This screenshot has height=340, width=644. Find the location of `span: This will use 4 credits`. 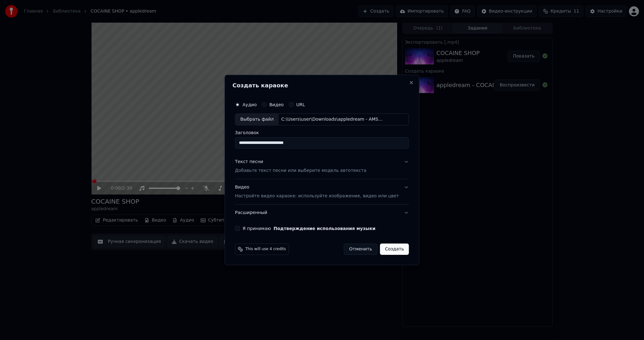

span: This will use 4 credits is located at coordinates (265, 249).